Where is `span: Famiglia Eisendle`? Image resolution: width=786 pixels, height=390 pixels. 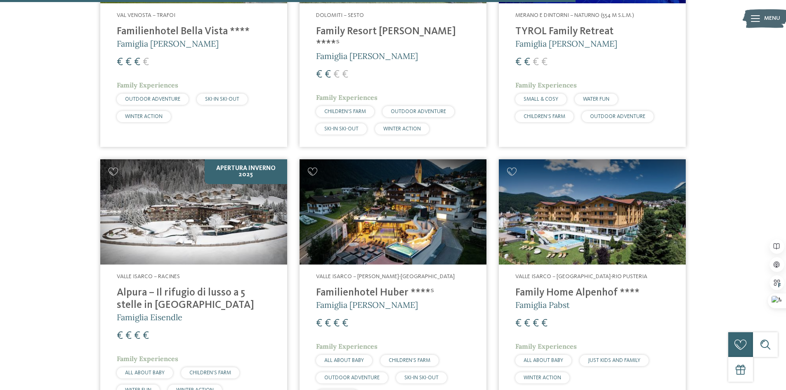
span: Famiglia Eisendle is located at coordinates (149, 317).